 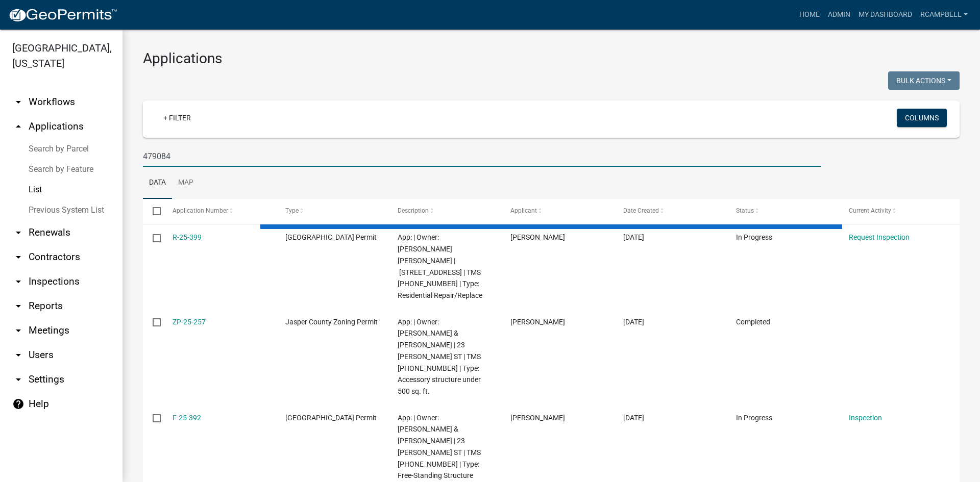 What do you see at coordinates (924, 81) in the screenshot?
I see `button: Bulk Actions` at bounding box center [924, 81].